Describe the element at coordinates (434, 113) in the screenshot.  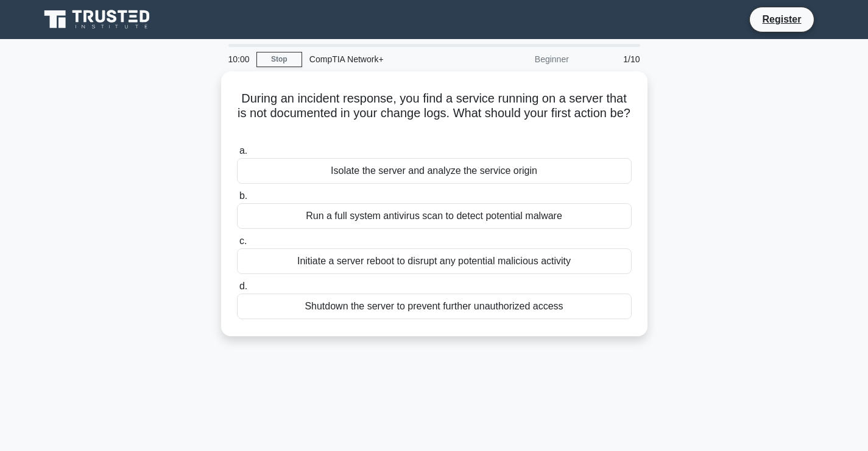
I see `h5: During an incident response, you find a service running on a server that is not documented in you...` at that location.